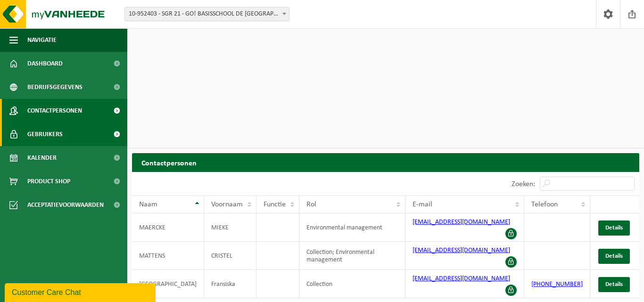 This screenshot has height=302, width=644. What do you see at coordinates (148, 204) in the screenshot?
I see `span: Naam` at bounding box center [148, 204].